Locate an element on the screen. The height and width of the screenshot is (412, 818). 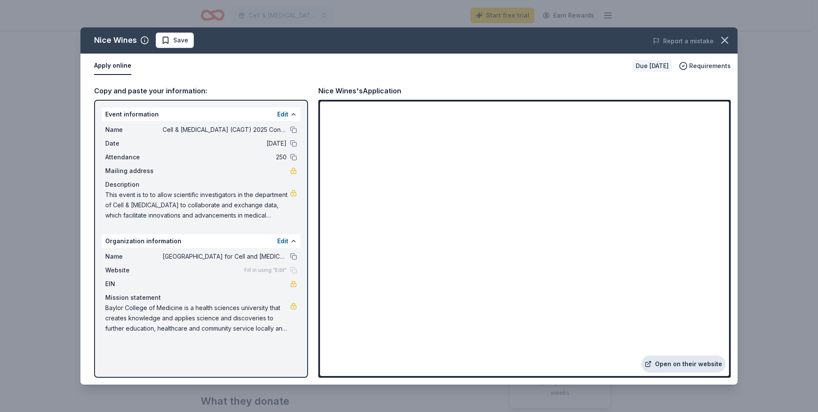
span: Requirements is located at coordinates (710, 66).